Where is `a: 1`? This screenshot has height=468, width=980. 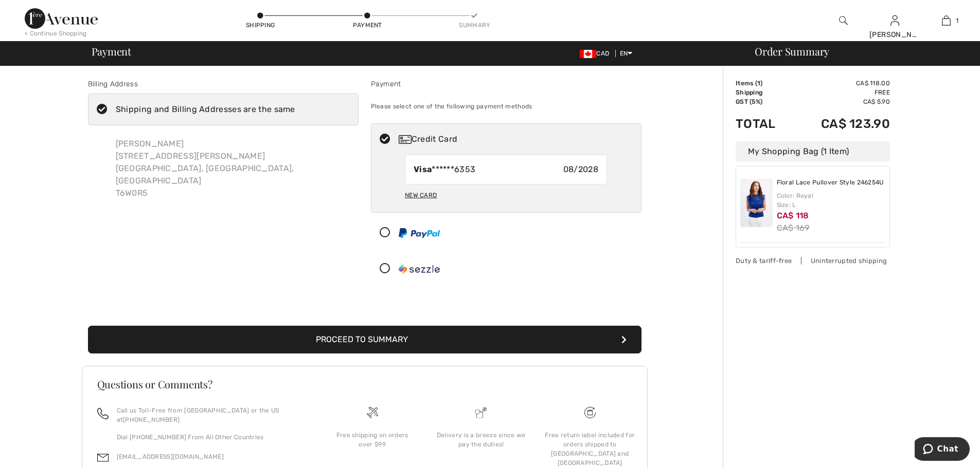
a: 1 is located at coordinates (946, 21).